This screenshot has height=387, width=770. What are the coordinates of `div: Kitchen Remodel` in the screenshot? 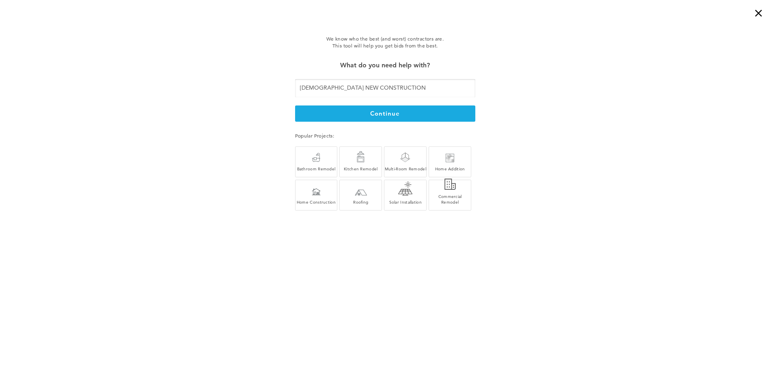 It's located at (360, 169).